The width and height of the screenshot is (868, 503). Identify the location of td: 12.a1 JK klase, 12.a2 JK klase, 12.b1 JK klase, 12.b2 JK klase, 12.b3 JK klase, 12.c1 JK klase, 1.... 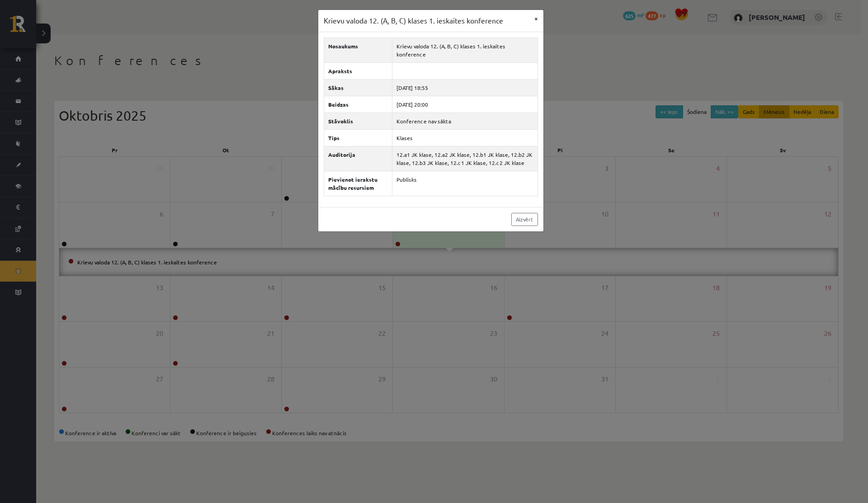
(465, 158).